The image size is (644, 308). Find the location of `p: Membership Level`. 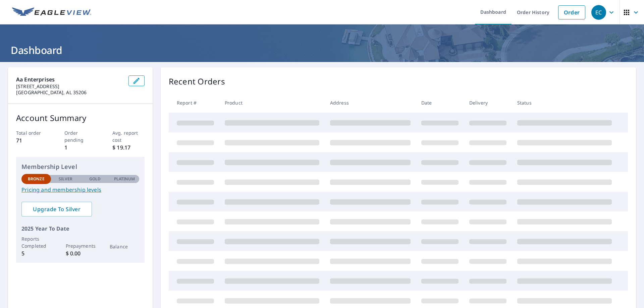

p: Membership Level is located at coordinates (80, 167).